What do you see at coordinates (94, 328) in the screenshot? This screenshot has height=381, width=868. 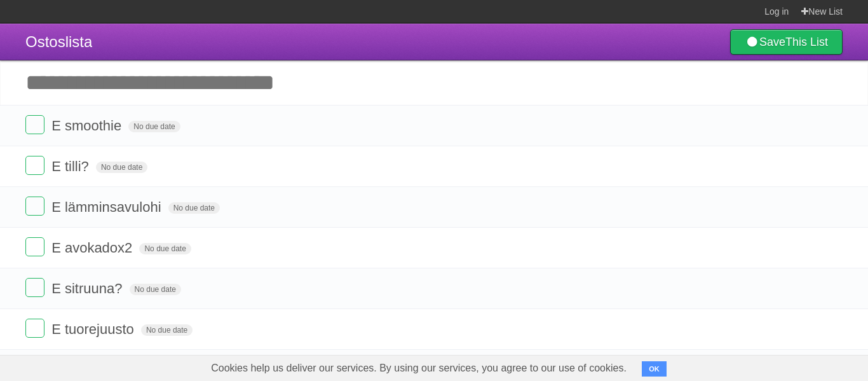 I see `span: E tuorejuusto` at bounding box center [94, 328].